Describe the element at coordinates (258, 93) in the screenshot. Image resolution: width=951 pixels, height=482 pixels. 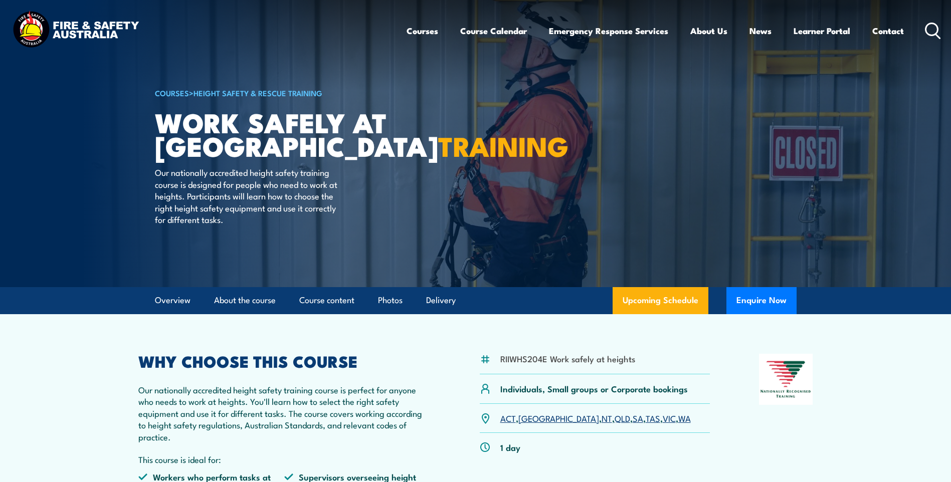
I see `a: Height Safety & Rescue Training` at that location.